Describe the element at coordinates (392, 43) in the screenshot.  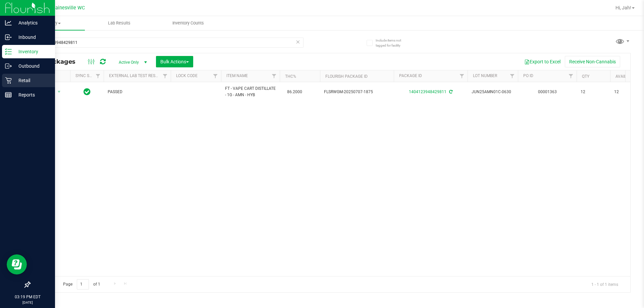
I see `span: Include items not tagged for facility` at that location.